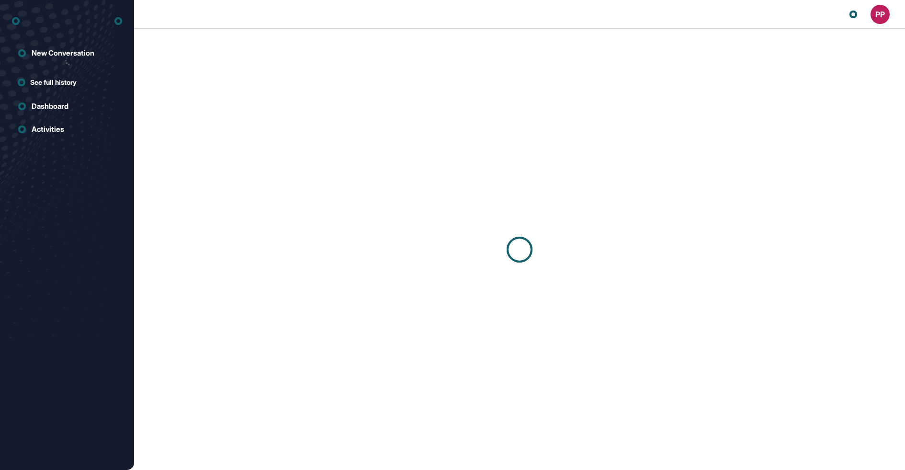 This screenshot has width=905, height=470. What do you see at coordinates (67, 129) in the screenshot?
I see `a: Activities` at bounding box center [67, 129].